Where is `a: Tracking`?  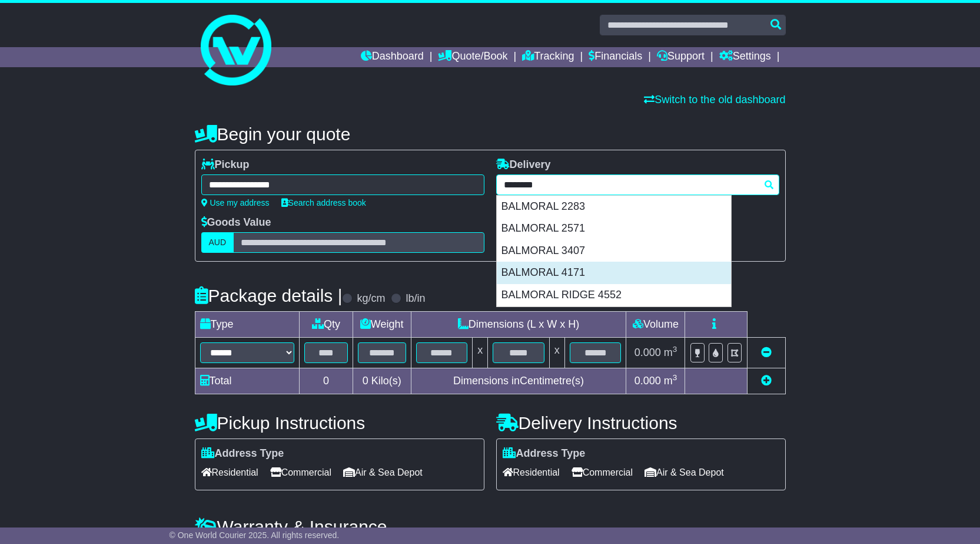
a: Tracking is located at coordinates (548, 57).